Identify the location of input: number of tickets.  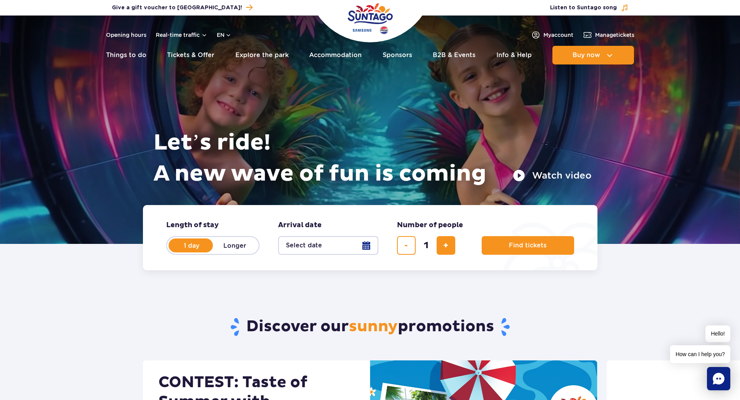
(426, 245).